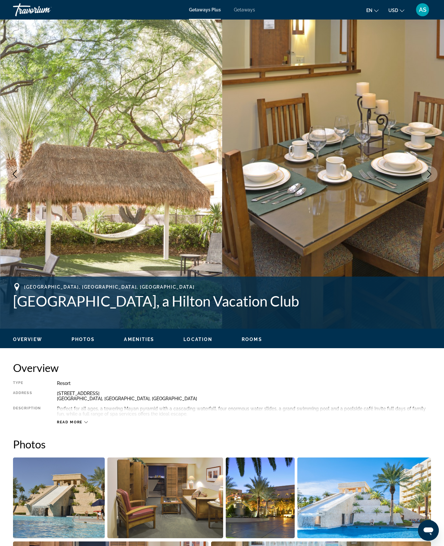  Describe the element at coordinates (369, 10) in the screenshot. I see `span: en` at that location.